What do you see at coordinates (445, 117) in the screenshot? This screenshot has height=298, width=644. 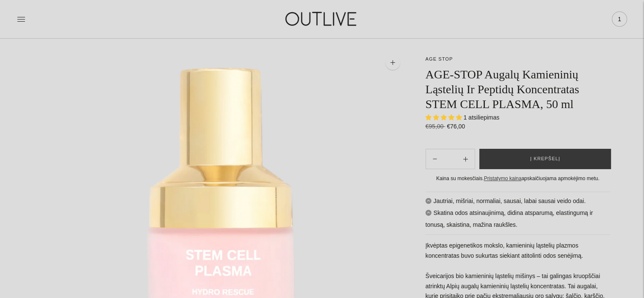 I see `span: 5.00 stars` at bounding box center [445, 117].